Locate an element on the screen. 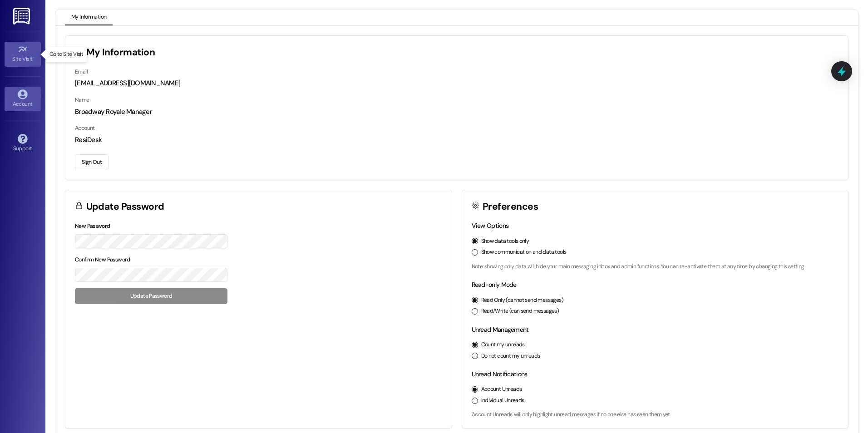  label: New Password is located at coordinates (93, 226).